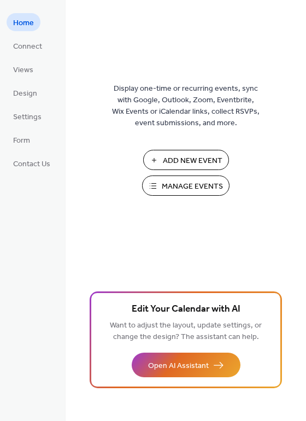 The width and height of the screenshot is (306, 421). I want to click on a: Design, so click(25, 92).